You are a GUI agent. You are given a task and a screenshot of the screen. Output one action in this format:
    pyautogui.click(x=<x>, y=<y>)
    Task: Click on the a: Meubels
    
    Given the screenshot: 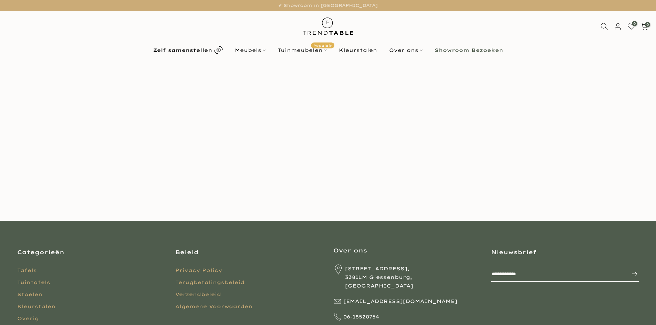 What is the action you would take?
    pyautogui.click(x=250, y=50)
    